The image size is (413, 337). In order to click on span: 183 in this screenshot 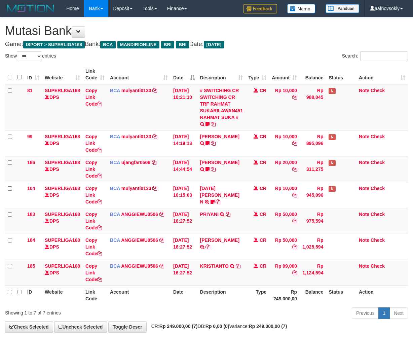, I will do `click(31, 214)`.